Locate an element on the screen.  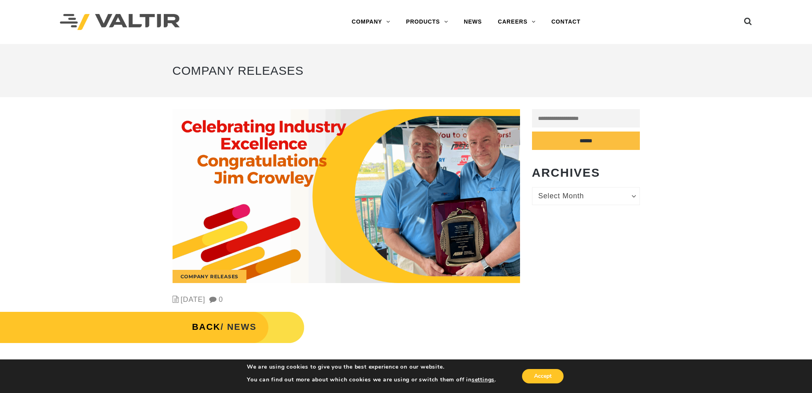
img: Valtir is located at coordinates (120, 22).